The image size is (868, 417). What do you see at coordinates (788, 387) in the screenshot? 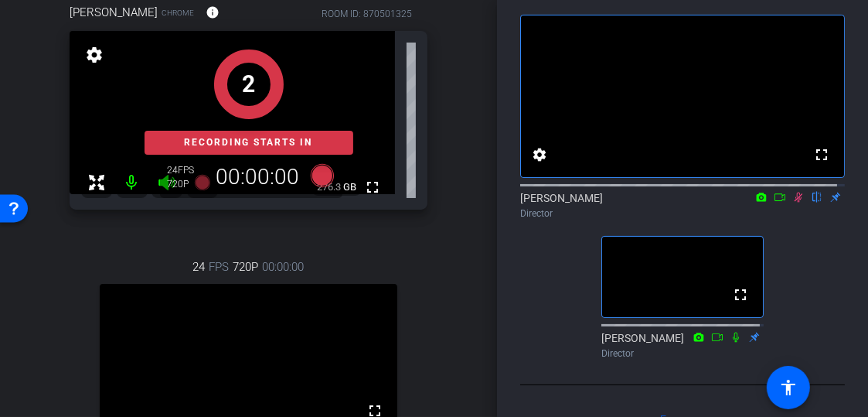
I see `mat-icon: accessibility` at bounding box center [788, 387].